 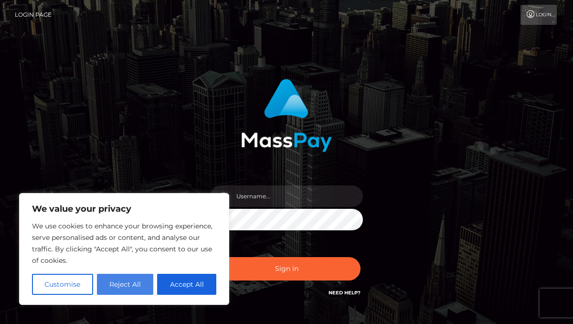 What do you see at coordinates (125, 284) in the screenshot?
I see `button: Reject All` at bounding box center [125, 284].